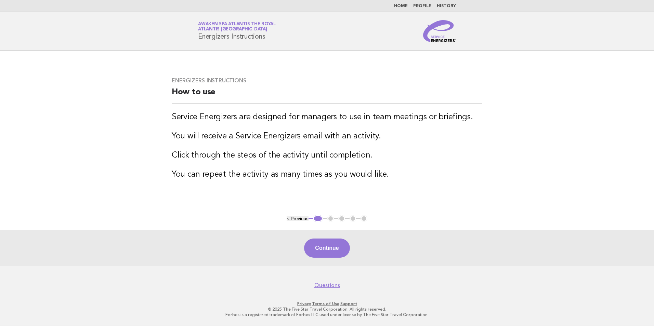 The width and height of the screenshot is (654, 326). Describe the element at coordinates (237, 31) in the screenshot. I see `h1: Energizers Instructions` at that location.